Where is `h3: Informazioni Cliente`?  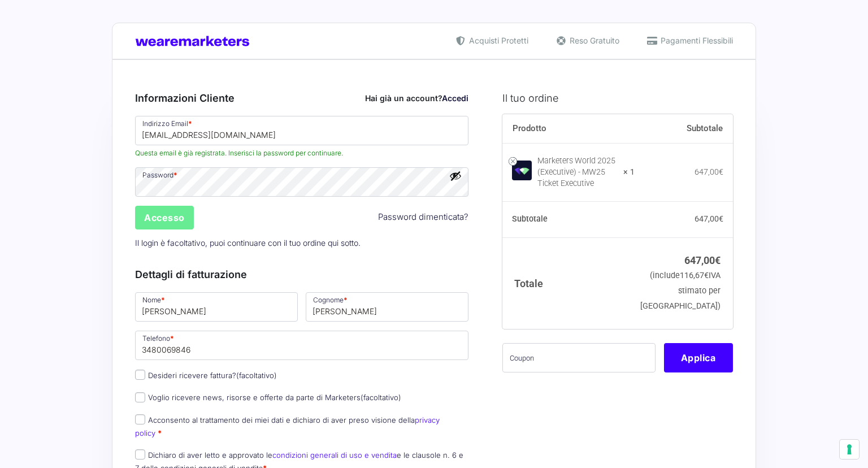 h3: Informazioni Cliente is located at coordinates (302, 97).